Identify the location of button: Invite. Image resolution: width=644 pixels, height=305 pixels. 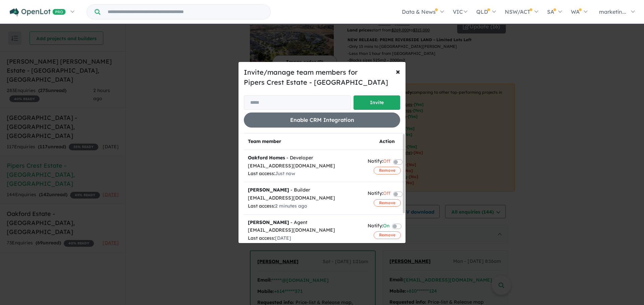
(377, 102).